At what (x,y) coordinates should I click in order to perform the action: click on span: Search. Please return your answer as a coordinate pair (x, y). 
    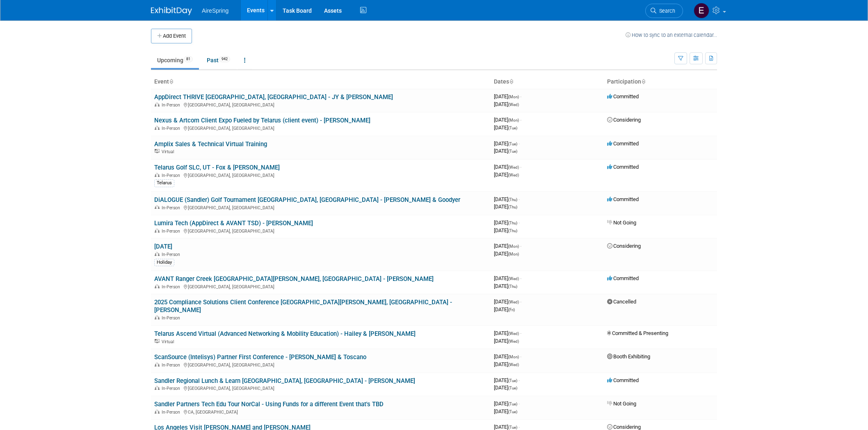
    Looking at the image, I should click on (666, 10).